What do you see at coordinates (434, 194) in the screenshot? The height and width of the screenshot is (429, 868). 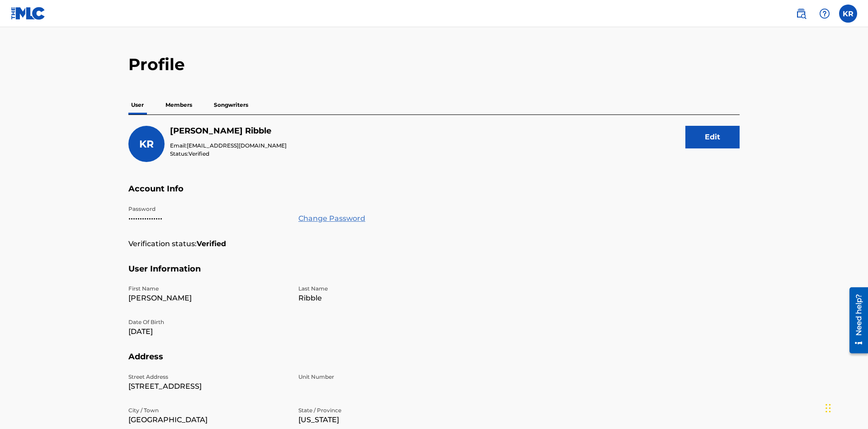 I see `h5: Account Info` at bounding box center [434, 194].